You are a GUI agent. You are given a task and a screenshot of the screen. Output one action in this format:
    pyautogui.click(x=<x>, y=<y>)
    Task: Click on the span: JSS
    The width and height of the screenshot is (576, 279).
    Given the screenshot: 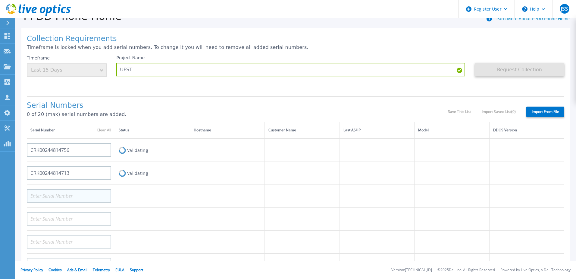 What is the action you would take?
    pyautogui.click(x=565, y=9)
    